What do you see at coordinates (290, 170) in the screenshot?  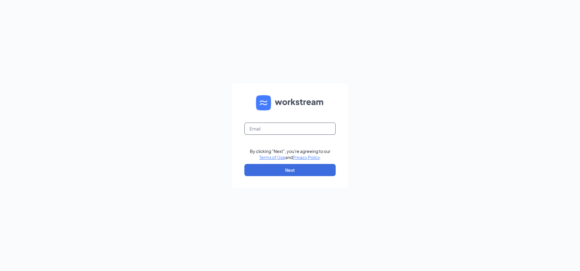 I see `button: Next` at bounding box center [290, 170].